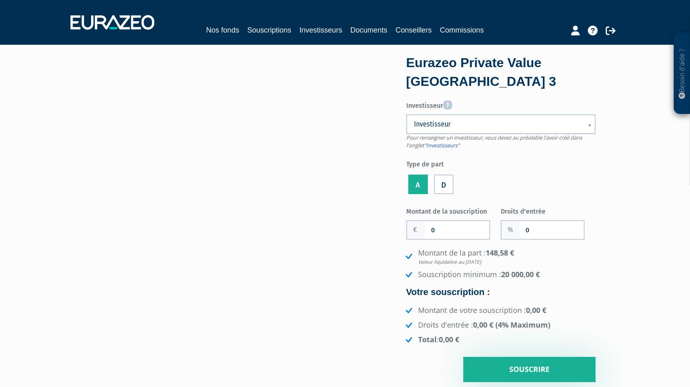 Image resolution: width=690 pixels, height=387 pixels. What do you see at coordinates (552, 230) in the screenshot?
I see `input: Frais d'entrée` at bounding box center [552, 230].